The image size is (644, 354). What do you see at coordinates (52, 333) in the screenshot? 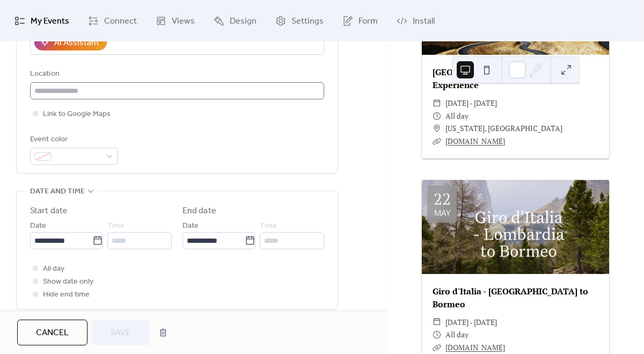
I see `button: Cancel` at bounding box center [52, 333].